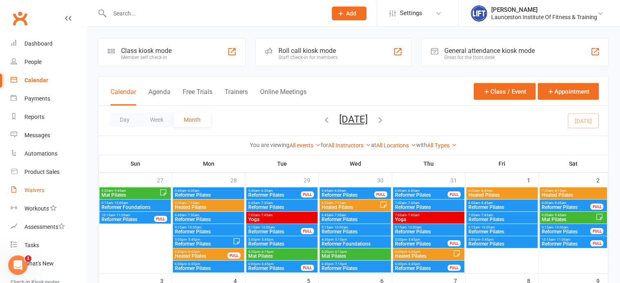 This screenshot has width=620, height=283. Describe the element at coordinates (560, 191) in the screenshot. I see `span: - 8:15am` at that location.